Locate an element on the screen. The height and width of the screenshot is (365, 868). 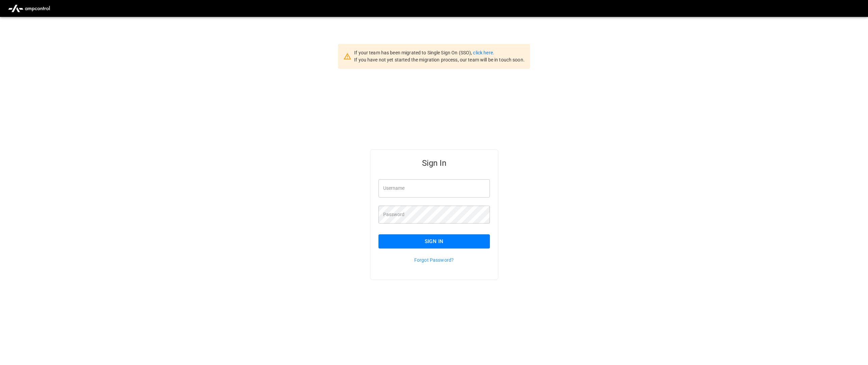
button: Sign In is located at coordinates (434, 241).